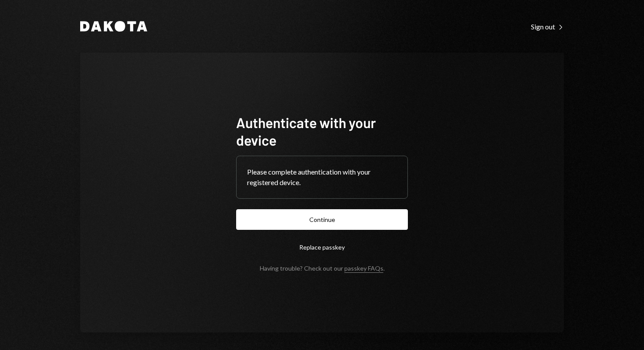 This screenshot has width=644, height=350. Describe the element at coordinates (364, 268) in the screenshot. I see `a: passkey FAQs` at that location.